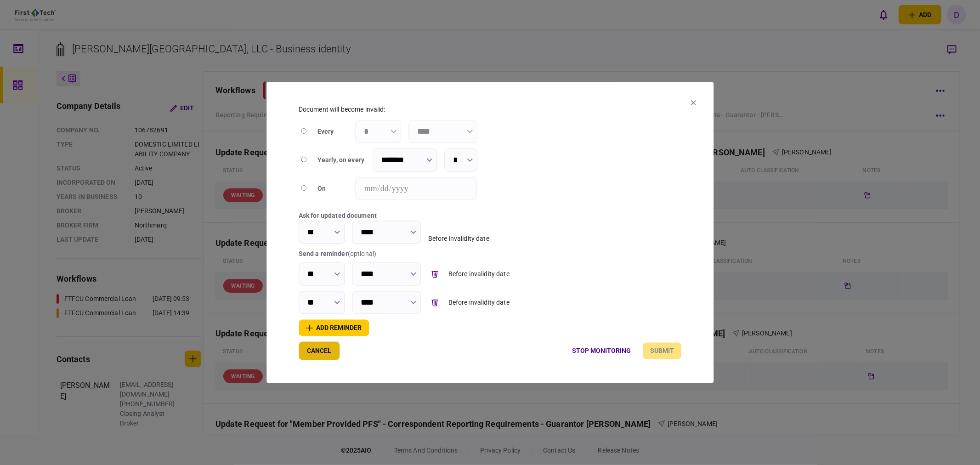 The height and width of the screenshot is (465, 980). Describe the element at coordinates (323, 254) in the screenshot. I see `span: Send a reminder` at that location.